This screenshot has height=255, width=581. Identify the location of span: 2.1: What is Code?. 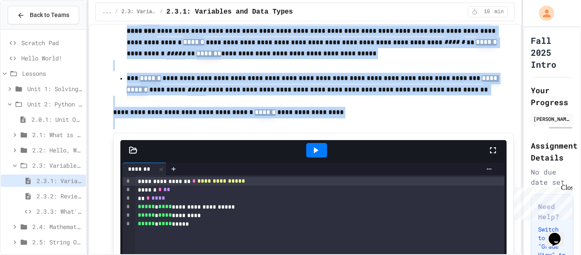
(57, 134).